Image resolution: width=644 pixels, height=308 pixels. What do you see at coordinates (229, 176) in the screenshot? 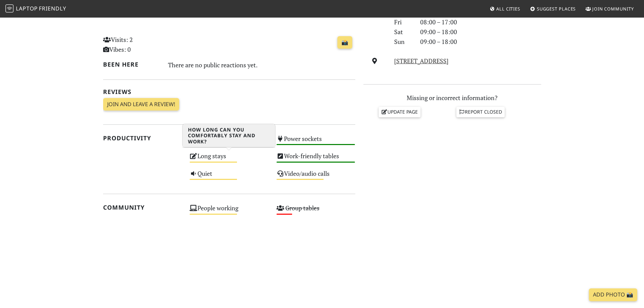
I see `div: Quiet` at bounding box center [229, 176].